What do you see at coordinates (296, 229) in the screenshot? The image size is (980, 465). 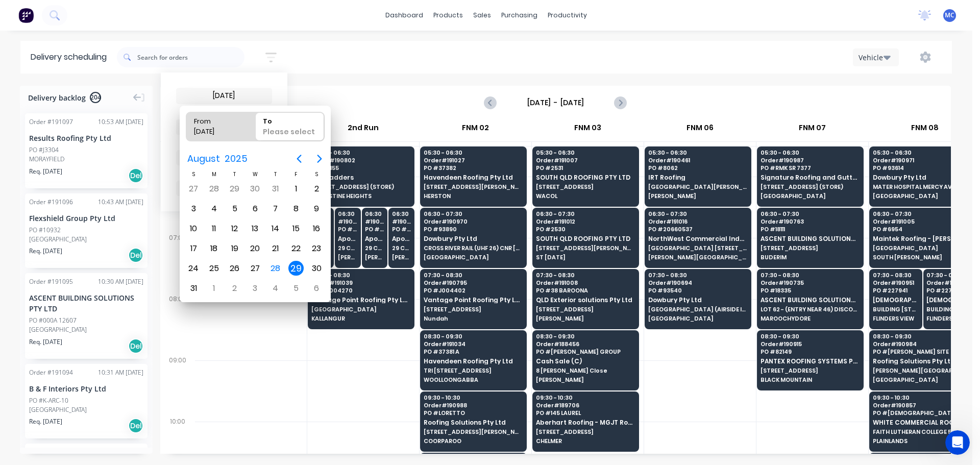 I see `div: Friday, August 15, 2025` at bounding box center [296, 229].